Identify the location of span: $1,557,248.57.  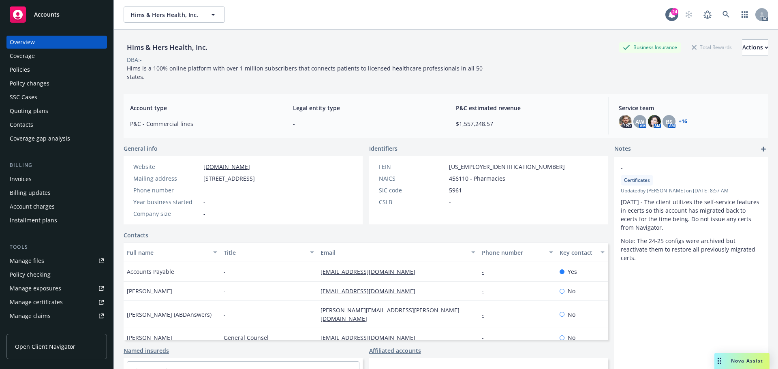
(527, 124).